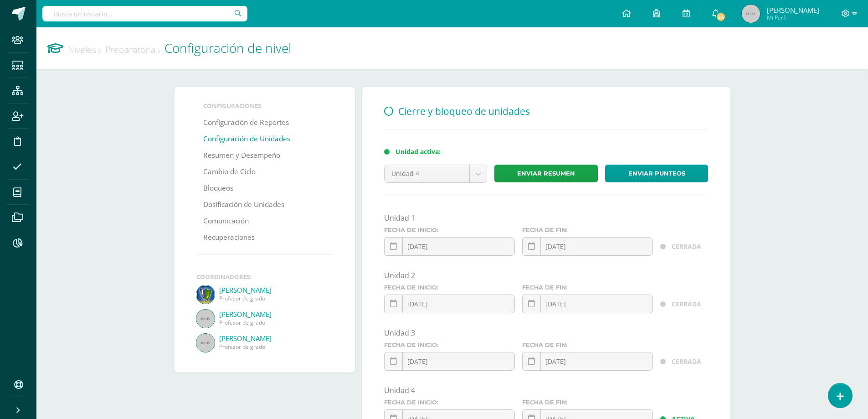 The width and height of the screenshot is (868, 419). Describe the element at coordinates (721, 17) in the screenshot. I see `span: 24` at that location.